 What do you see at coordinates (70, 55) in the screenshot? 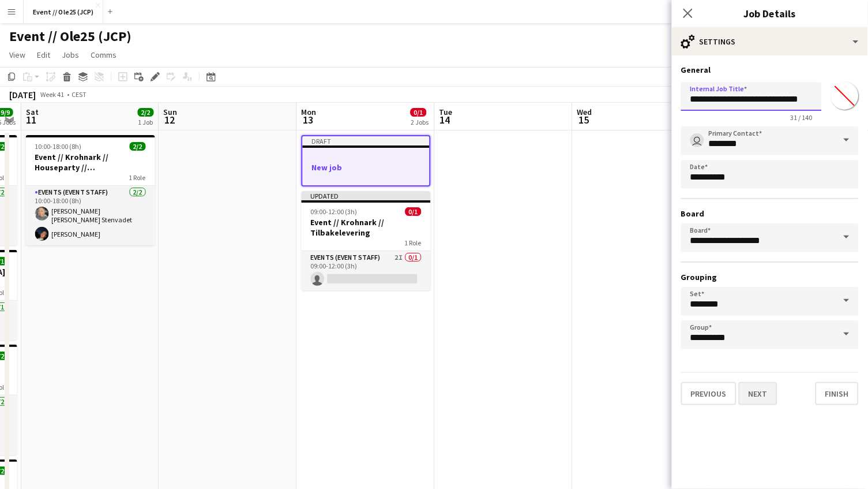
I see `a: Jobs` at bounding box center [70, 55].